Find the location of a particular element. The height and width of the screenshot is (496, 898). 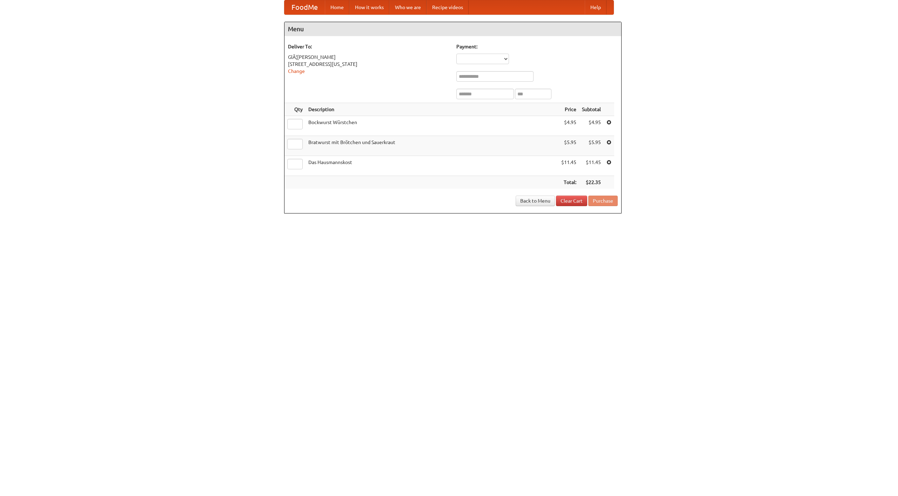

a: Help is located at coordinates (595, 7).